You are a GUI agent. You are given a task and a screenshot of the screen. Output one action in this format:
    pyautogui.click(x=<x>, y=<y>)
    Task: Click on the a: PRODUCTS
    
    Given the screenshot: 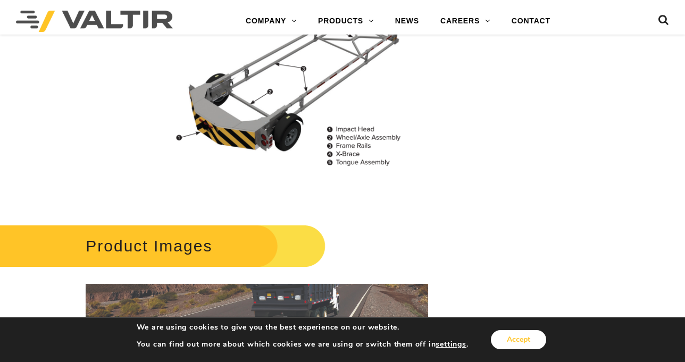 What is the action you would take?
    pyautogui.click(x=346, y=21)
    